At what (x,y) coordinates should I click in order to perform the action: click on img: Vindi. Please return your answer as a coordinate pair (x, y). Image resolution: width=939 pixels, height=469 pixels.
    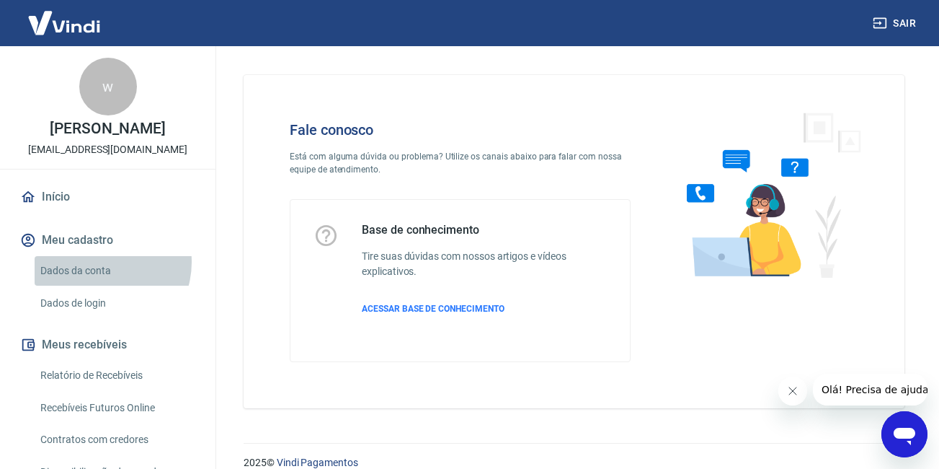
    Looking at the image, I should click on (64, 22).